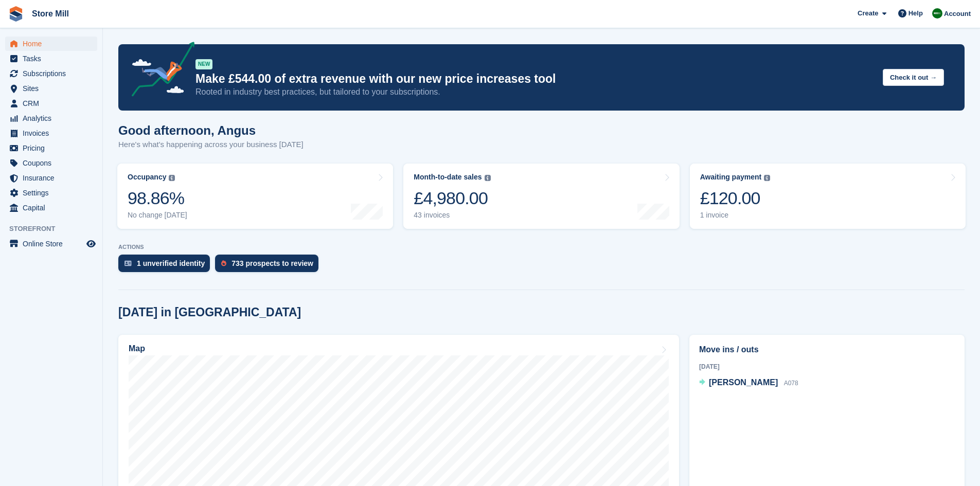 Image resolution: width=980 pixels, height=486 pixels. I want to click on h2: Map, so click(137, 349).